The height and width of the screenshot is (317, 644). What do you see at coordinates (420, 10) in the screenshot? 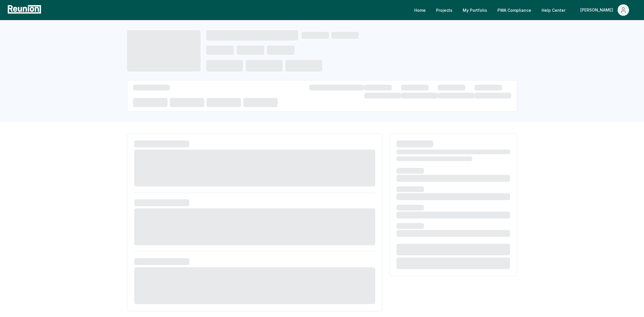
I see `a: Home` at bounding box center [420, 10].